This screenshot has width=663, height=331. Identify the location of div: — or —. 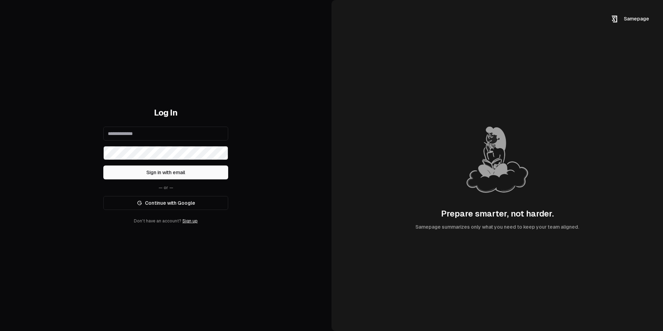
(166, 188).